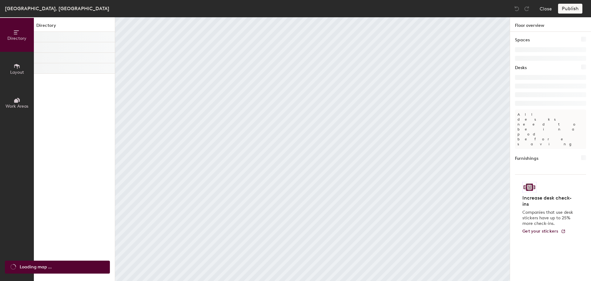 This screenshot has width=591, height=281. What do you see at coordinates (546, 9) in the screenshot?
I see `button: Close` at bounding box center [546, 9].